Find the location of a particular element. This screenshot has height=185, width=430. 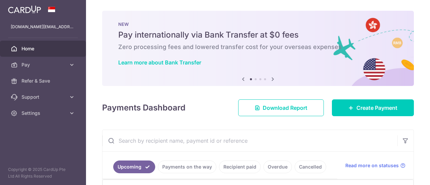

img: Bank transfer banner is located at coordinates (258, 48).